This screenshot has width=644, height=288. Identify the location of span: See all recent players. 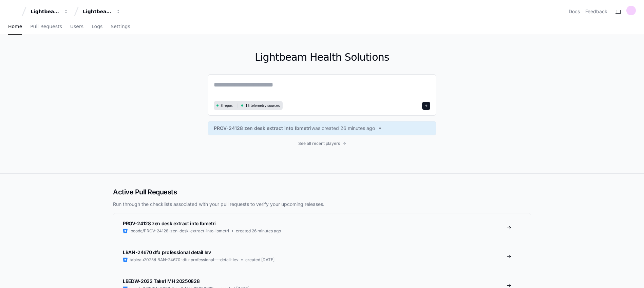
(319, 144).